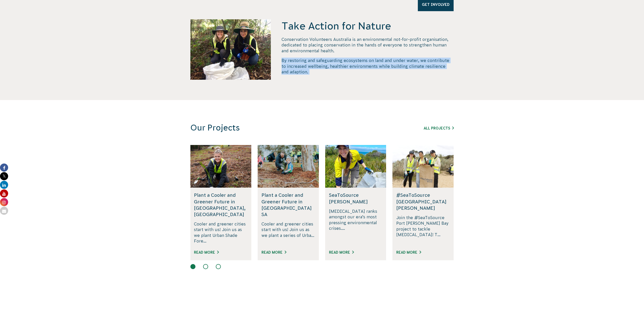  What do you see at coordinates (288, 233) in the screenshot?
I see `p: Cooler and greener cities start with us! Join us as we plant a series of Urba...` at bounding box center [288, 233].